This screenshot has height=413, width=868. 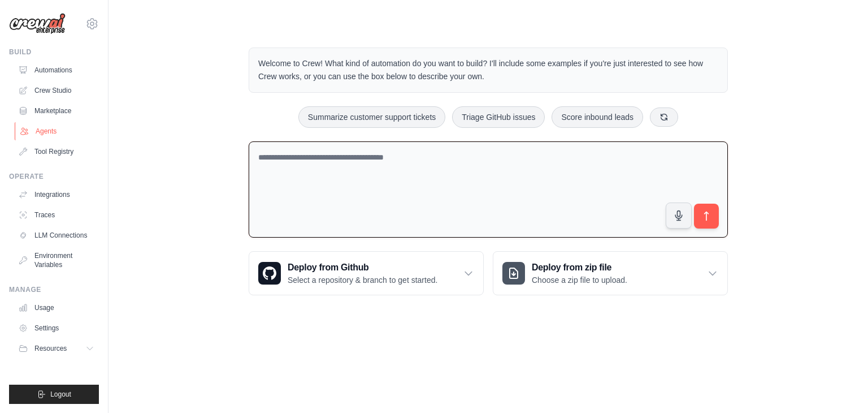 What do you see at coordinates (362, 267) in the screenshot?
I see `h3: Deploy from Github` at bounding box center [362, 267].